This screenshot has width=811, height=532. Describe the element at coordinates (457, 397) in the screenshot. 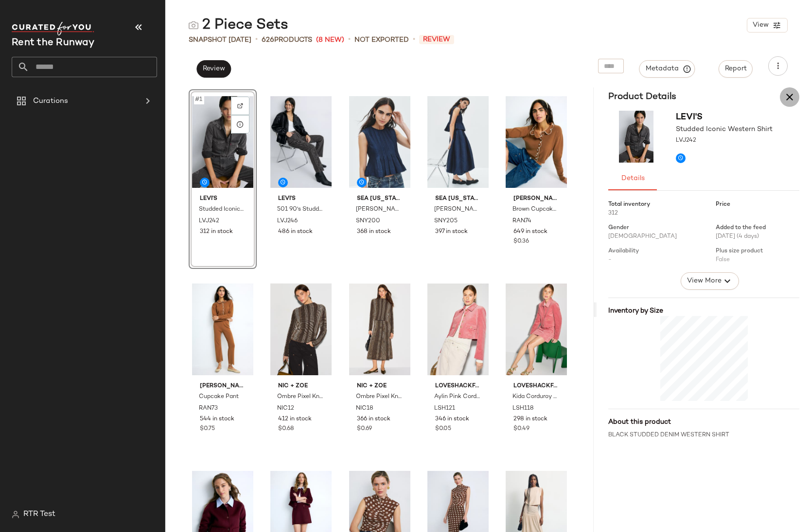

I see `span: Aylin Pink Corduroy Jacket` at that location.